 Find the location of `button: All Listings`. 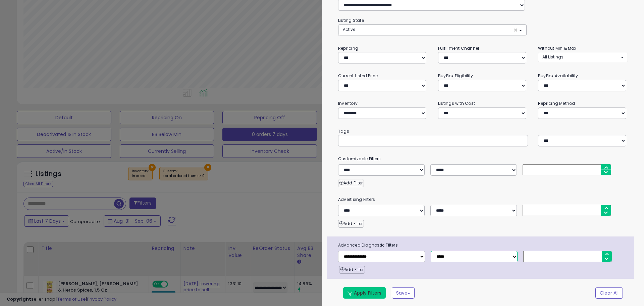

button: All Listings is located at coordinates (583, 57).